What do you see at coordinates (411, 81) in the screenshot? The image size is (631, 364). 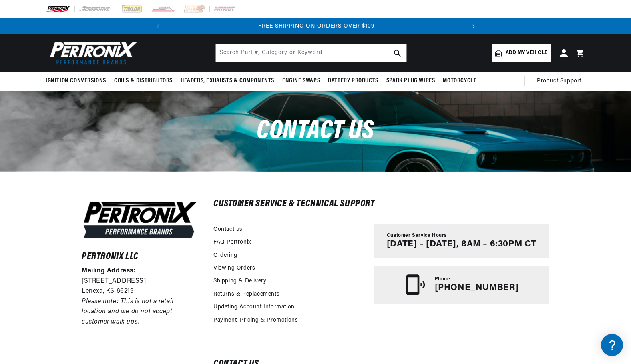 I see `span: Spark Plug Wires` at bounding box center [411, 81].